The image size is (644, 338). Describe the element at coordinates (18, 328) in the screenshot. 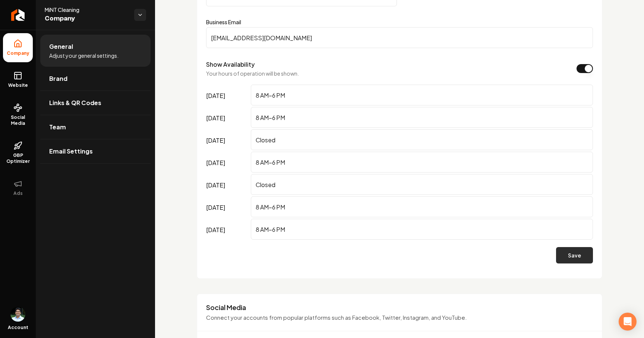

I see `span: Account` at that location.